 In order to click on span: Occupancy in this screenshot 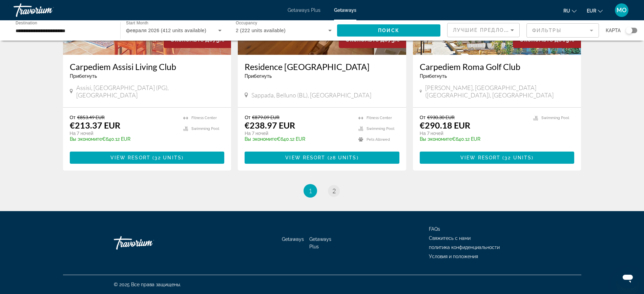, I will do `click(246, 23)`.